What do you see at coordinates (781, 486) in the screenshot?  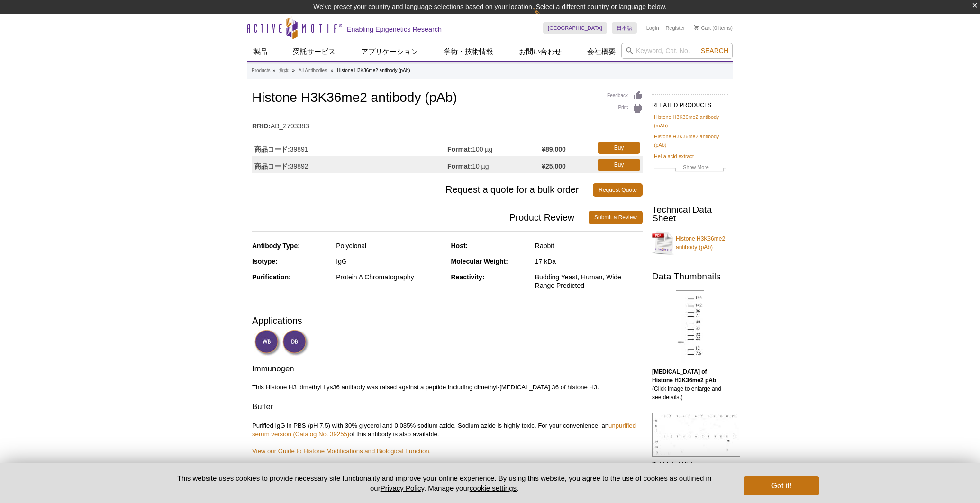 I see `button: Got it!` at bounding box center [781, 486].